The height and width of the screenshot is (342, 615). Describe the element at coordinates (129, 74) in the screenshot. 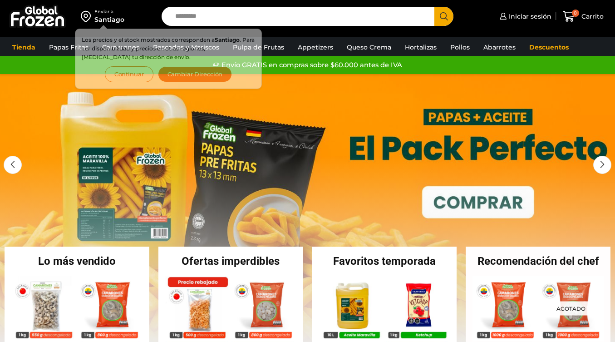

I see `button: Continuar` at that location.